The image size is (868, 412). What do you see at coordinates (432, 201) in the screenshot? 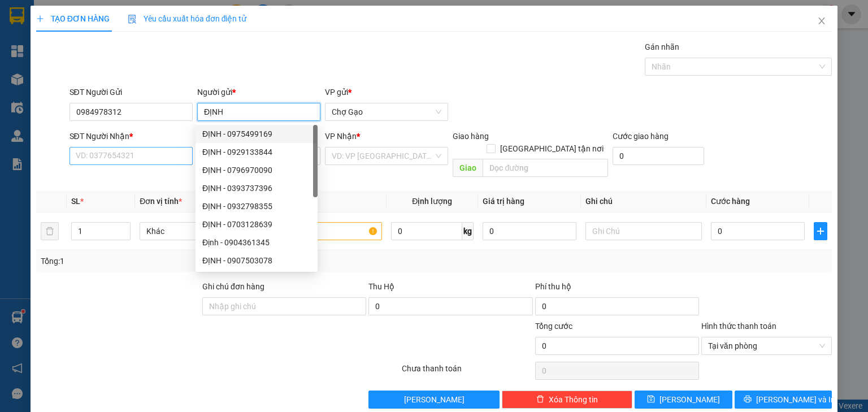
I see `span: Định lượng` at bounding box center [432, 201].